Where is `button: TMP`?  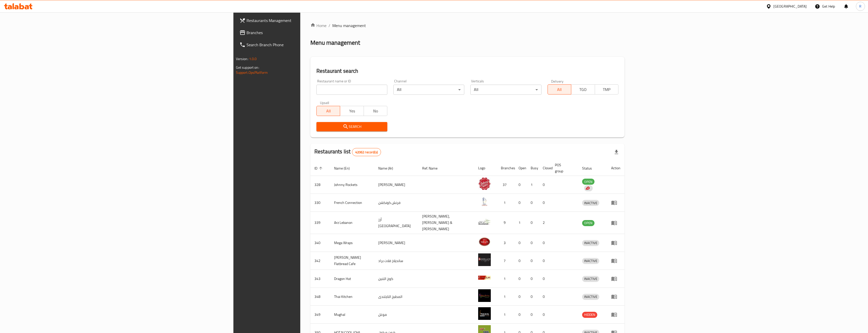
button: TMP is located at coordinates (607, 90).